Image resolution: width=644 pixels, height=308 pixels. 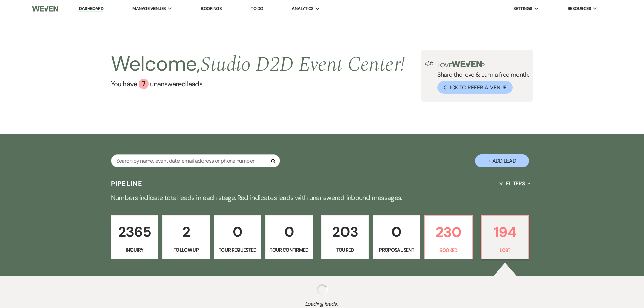 I want to click on span: Studio D2D Event Center !, so click(x=303, y=64).